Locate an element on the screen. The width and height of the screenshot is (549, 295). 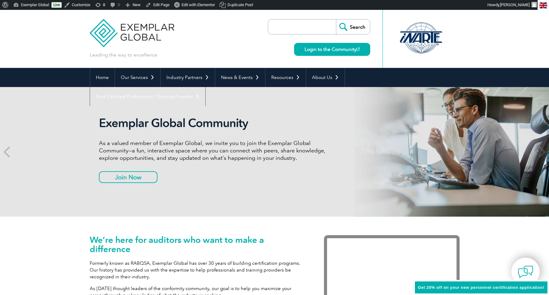
img: open_square.png is located at coordinates (358, 49).